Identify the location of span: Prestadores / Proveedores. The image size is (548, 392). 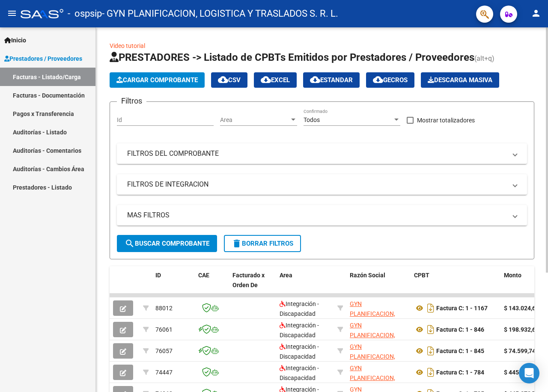
(43, 59).